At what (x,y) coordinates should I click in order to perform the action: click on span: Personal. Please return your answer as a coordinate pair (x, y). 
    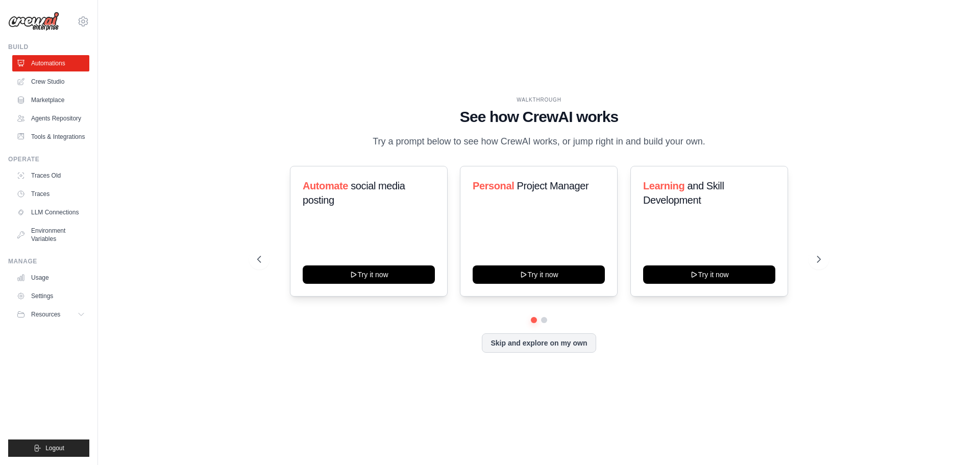
    Looking at the image, I should click on (493, 185).